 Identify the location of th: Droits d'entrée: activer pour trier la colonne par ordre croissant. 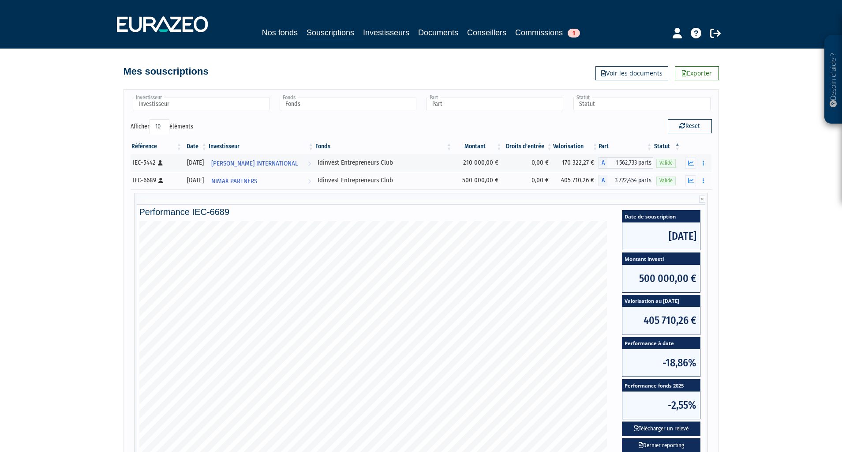
(528, 146).